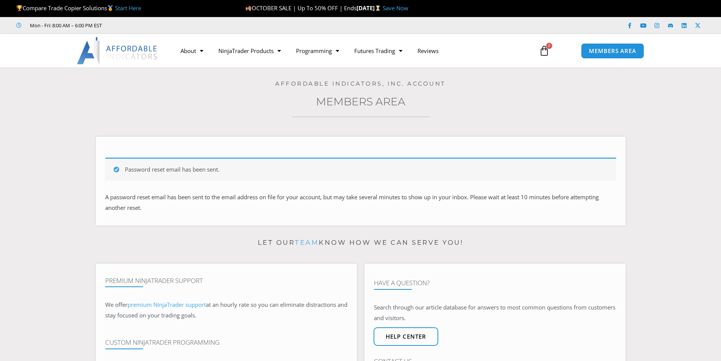 The width and height of the screenshot is (721, 361). I want to click on span: OCTOBER SALE | Up To 50% OFF | Ends, so click(301, 8).